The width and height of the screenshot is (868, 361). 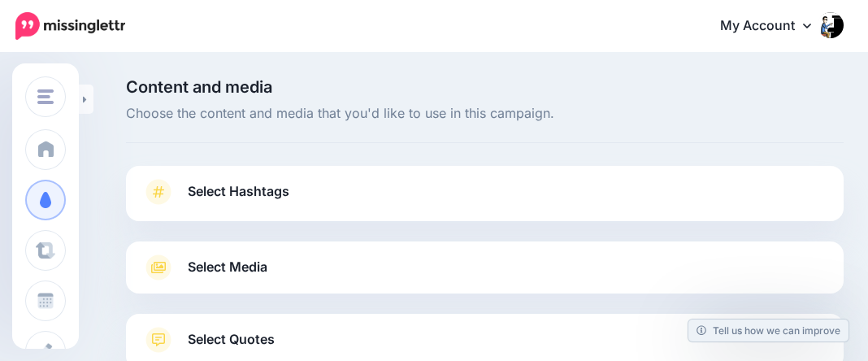 What do you see at coordinates (485, 87) in the screenshot?
I see `span: Content and media` at bounding box center [485, 87].